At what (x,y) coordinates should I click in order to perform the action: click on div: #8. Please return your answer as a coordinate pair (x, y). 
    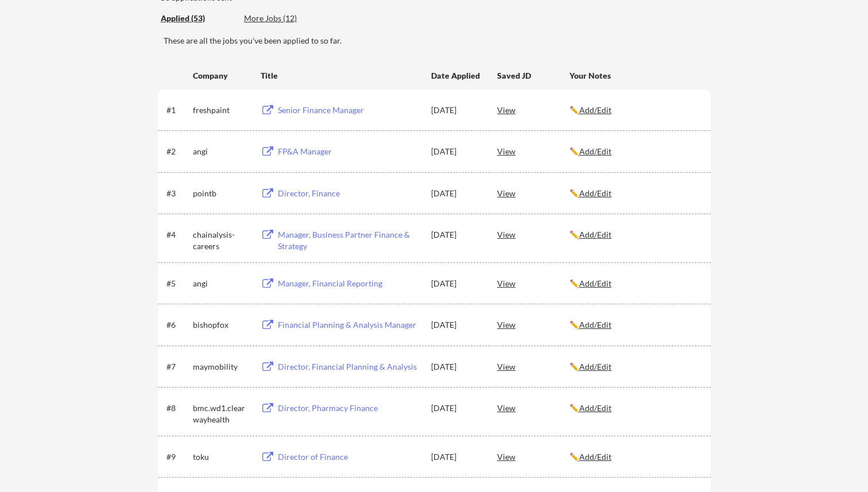
    Looking at the image, I should click on (178, 408).